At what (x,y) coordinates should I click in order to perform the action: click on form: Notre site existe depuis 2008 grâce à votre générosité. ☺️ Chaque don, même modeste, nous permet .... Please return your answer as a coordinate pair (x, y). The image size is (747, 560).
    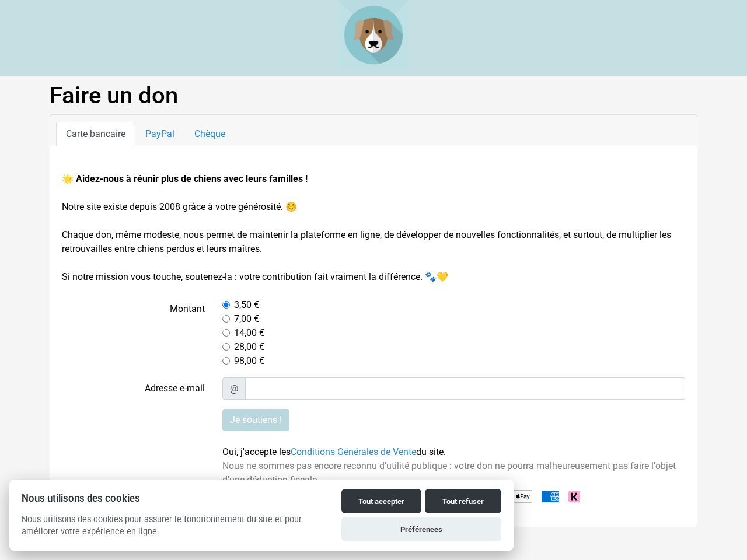
    Looking at the image, I should click on (374, 339).